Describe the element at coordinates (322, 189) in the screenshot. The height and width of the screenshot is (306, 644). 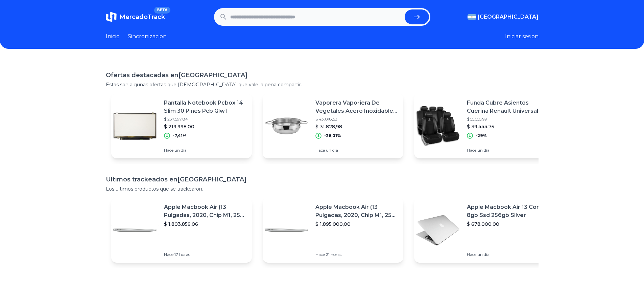
I see `p: Los ultimos productos que se trackearon.` at that location.